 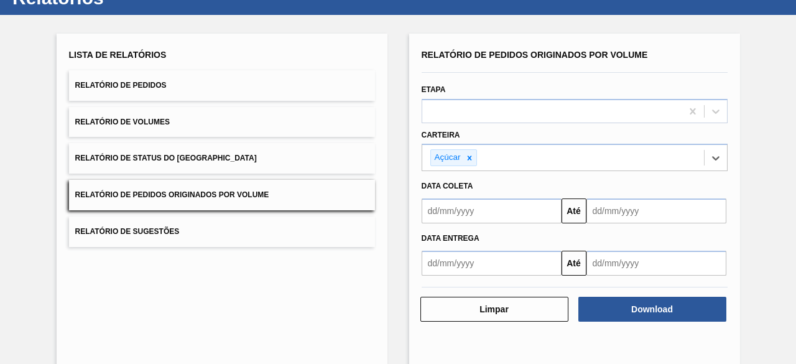 I want to click on button: Relatório de Sugestões, so click(x=222, y=231).